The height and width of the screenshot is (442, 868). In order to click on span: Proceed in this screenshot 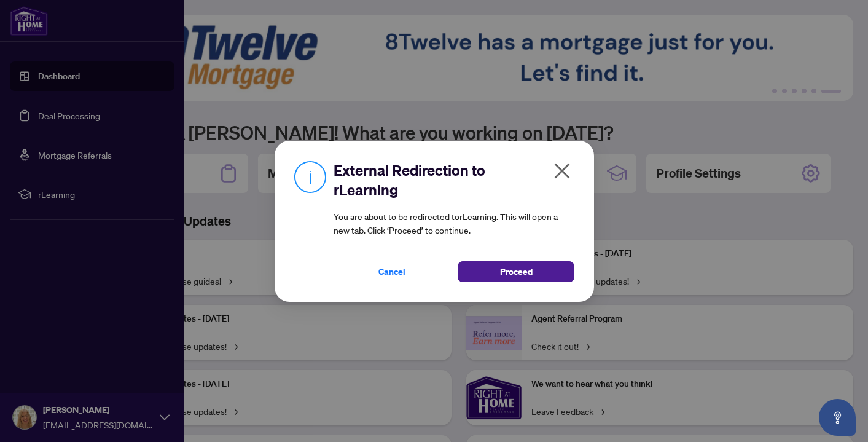, I will do `click(515, 272)`.